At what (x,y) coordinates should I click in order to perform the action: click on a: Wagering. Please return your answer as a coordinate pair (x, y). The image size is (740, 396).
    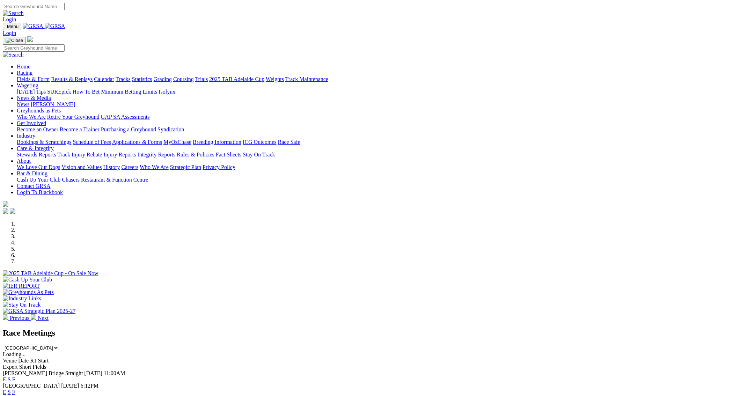
    Looking at the image, I should click on (28, 85).